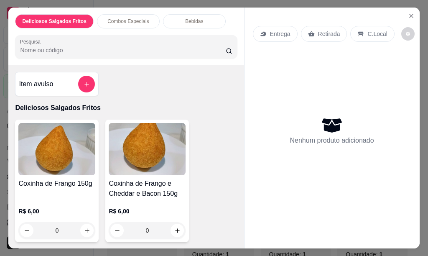  I want to click on p: Entrega, so click(280, 34).